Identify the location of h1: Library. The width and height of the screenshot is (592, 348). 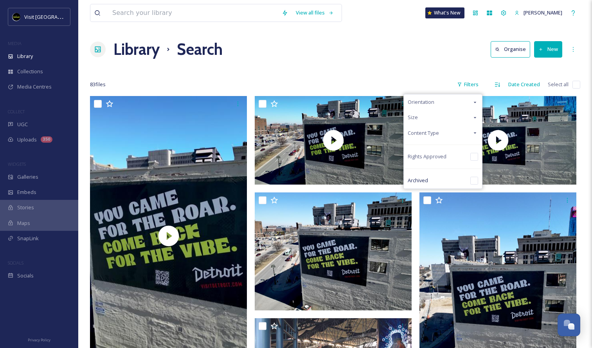
(137, 49).